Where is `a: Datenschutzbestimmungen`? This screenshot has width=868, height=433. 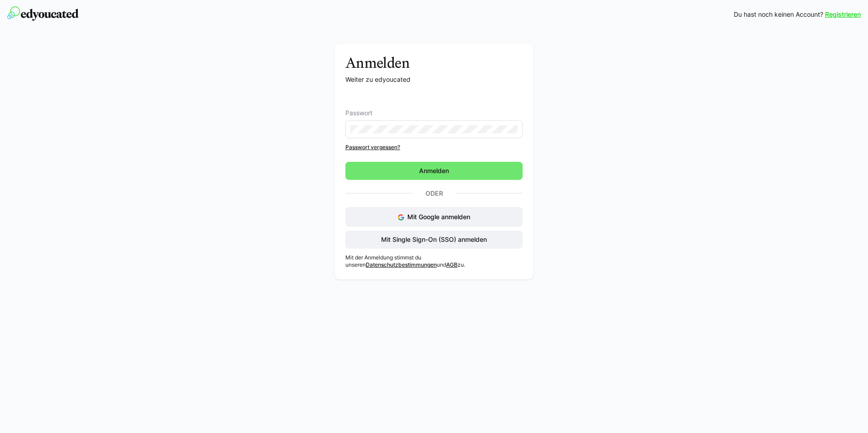 a: Datenschutzbestimmungen is located at coordinates (401, 264).